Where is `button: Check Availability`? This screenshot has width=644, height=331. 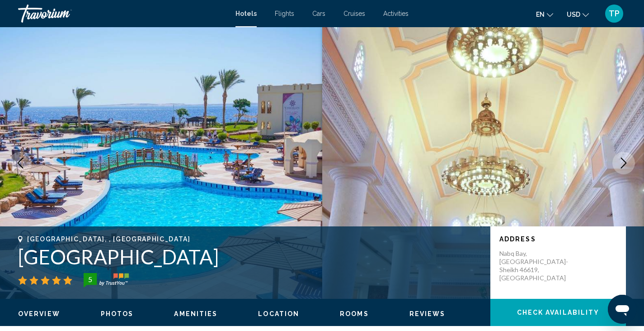 button: Check Availability is located at coordinates (558, 312).